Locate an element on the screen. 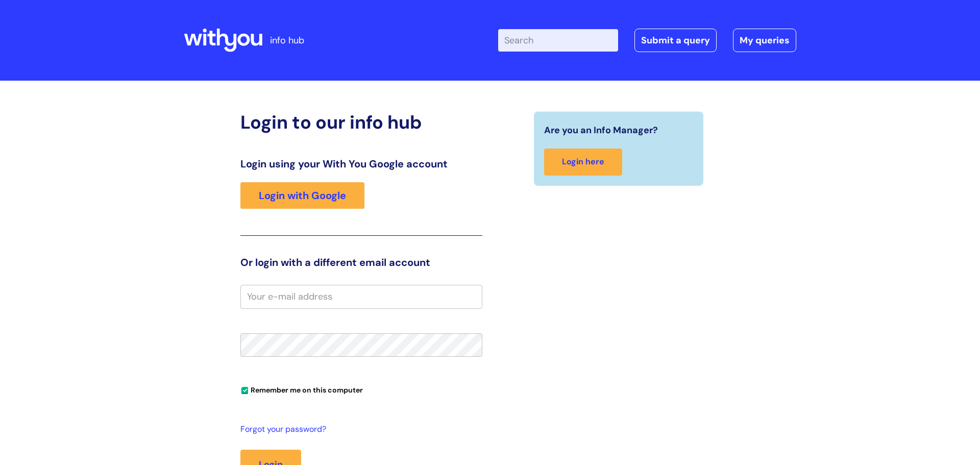 Image resolution: width=980 pixels, height=465 pixels. div: You can uncheck this option if you're logging in from a shared device is located at coordinates (361, 390).